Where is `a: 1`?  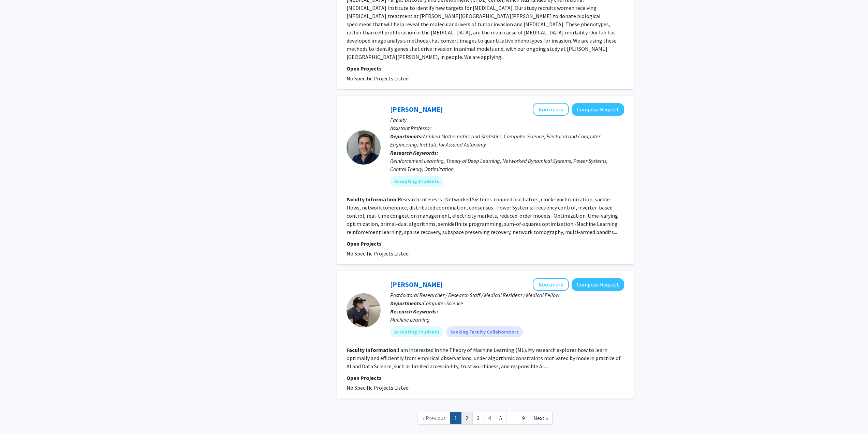
a: 1 is located at coordinates (456, 418).